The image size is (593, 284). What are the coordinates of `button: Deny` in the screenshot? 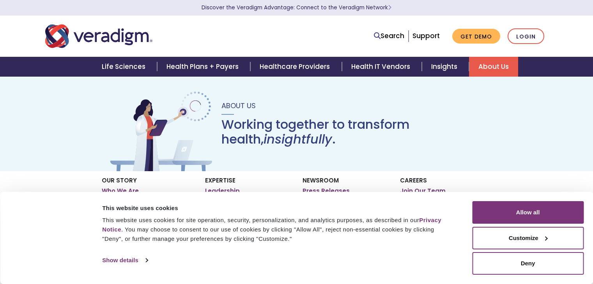 It's located at (528, 264).